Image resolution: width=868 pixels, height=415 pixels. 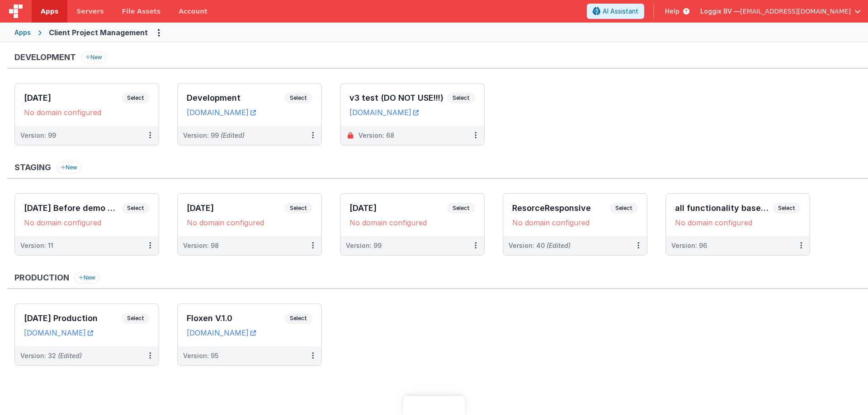 What do you see at coordinates (201, 246) in the screenshot?
I see `div: Version: 98` at bounding box center [201, 246].